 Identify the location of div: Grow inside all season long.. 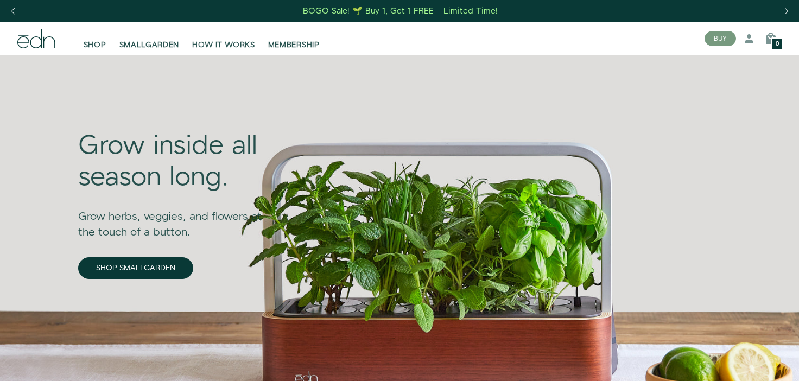
(178, 162).